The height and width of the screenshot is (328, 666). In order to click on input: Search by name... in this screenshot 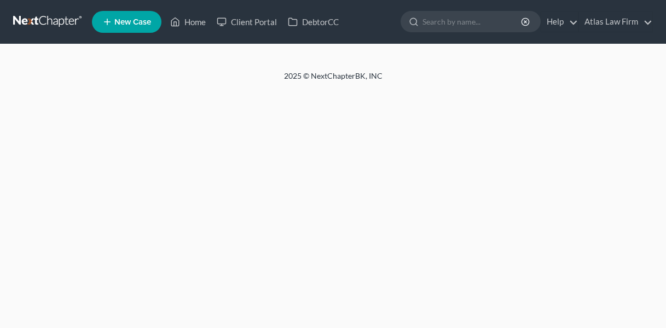, I will do `click(472, 21)`.